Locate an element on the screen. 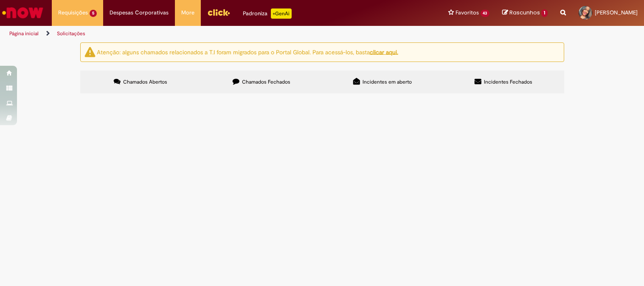  span: Rascunhos is located at coordinates (525, 13).